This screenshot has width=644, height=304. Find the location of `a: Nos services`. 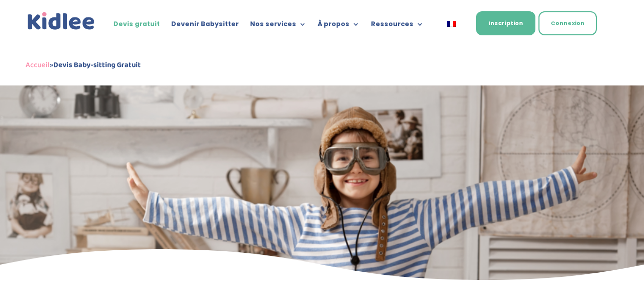

a: Nos services is located at coordinates (278, 26).